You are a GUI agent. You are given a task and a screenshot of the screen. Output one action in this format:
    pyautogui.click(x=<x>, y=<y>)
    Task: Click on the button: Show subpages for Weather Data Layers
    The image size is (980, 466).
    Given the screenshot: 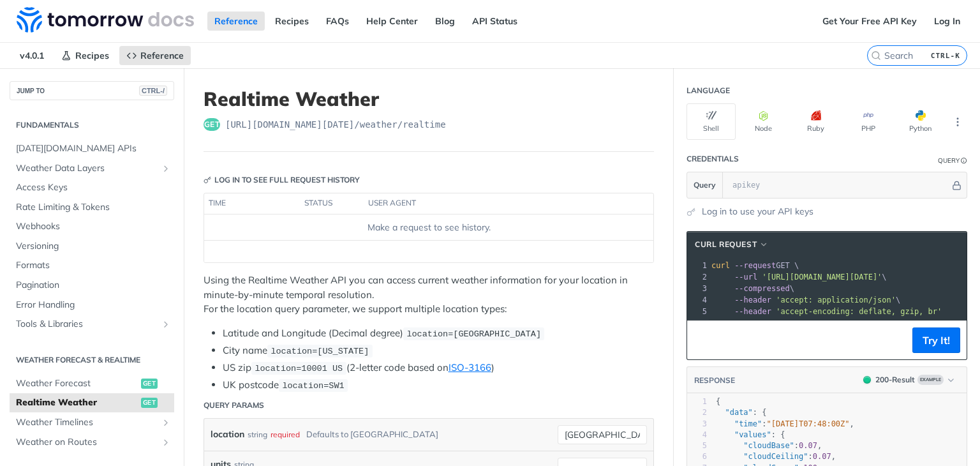 What is the action you would take?
    pyautogui.click(x=166, y=169)
    